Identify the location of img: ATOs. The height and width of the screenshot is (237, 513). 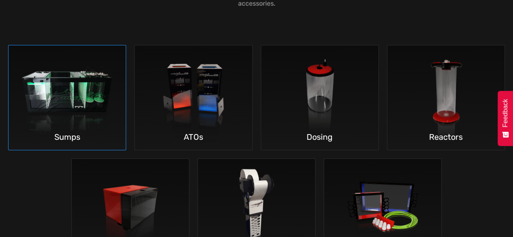
(193, 98).